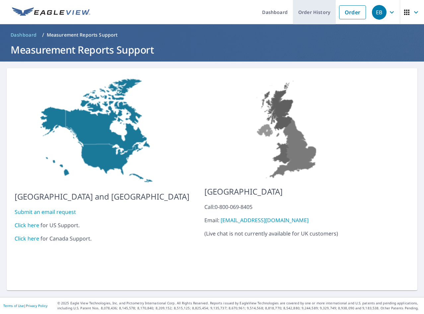 This screenshot has height=314, width=424. What do you see at coordinates (82, 35) in the screenshot?
I see `p: Measurement Reports Support` at bounding box center [82, 35].